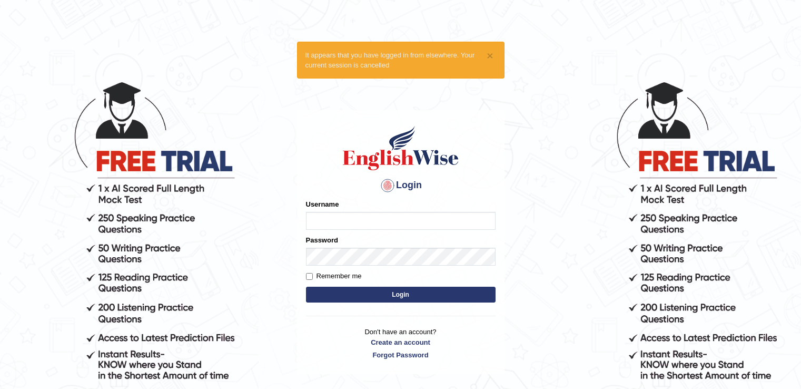  Describe the element at coordinates (322, 204) in the screenshot. I see `label: Username` at that location.